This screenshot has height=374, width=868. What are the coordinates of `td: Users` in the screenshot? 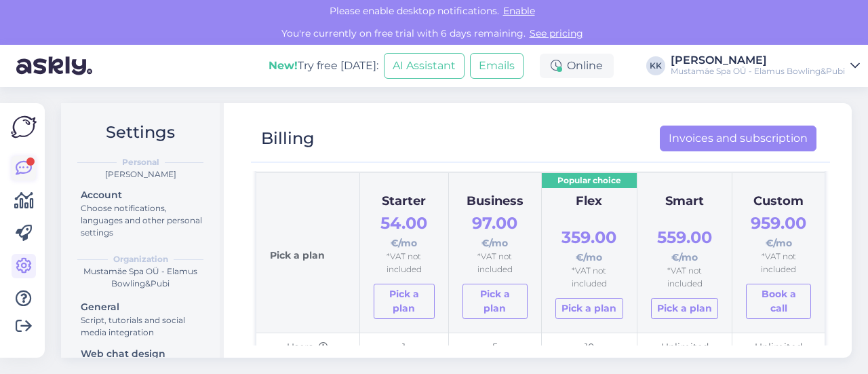 It's located at (308, 348).